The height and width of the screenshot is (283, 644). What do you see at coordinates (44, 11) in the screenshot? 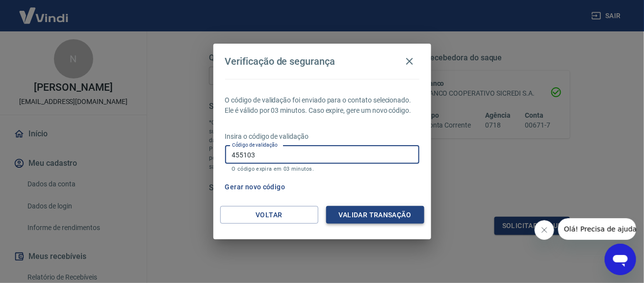
I see `span: Olá! Precisa de ajuda?` at bounding box center [44, 11].